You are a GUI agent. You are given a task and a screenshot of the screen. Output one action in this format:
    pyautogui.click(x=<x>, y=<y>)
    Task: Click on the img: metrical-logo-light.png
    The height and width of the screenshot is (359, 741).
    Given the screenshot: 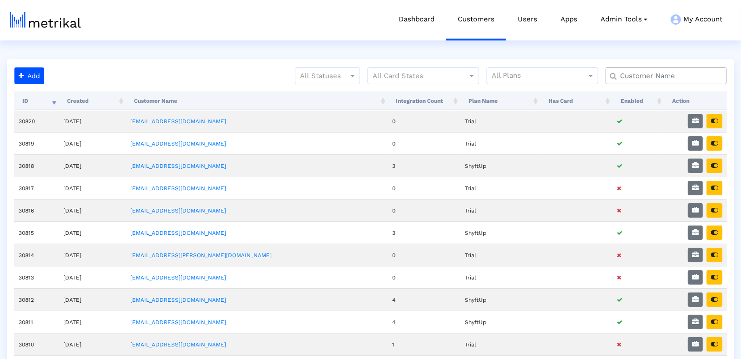 What is the action you would take?
    pyautogui.click(x=45, y=20)
    